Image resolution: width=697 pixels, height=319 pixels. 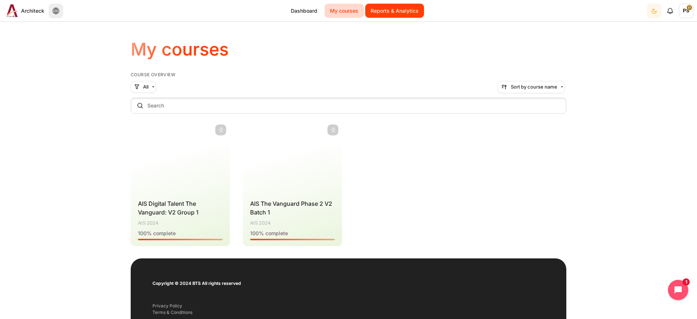 What do you see at coordinates (686, 11) in the screenshot?
I see `a: User menu` at bounding box center [686, 11].